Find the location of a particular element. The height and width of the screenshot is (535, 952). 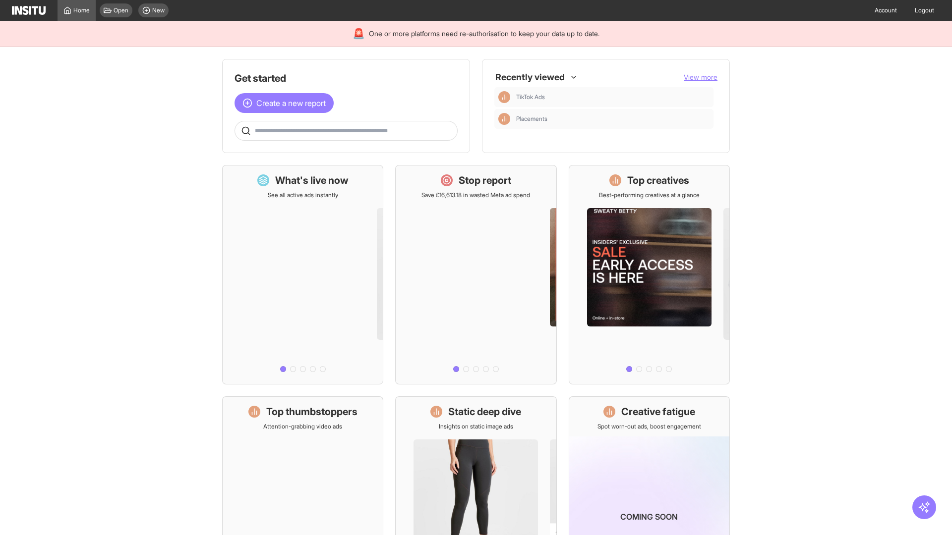

p: Save £16,613.18 in wasted Meta ad spend is located at coordinates (475, 195).